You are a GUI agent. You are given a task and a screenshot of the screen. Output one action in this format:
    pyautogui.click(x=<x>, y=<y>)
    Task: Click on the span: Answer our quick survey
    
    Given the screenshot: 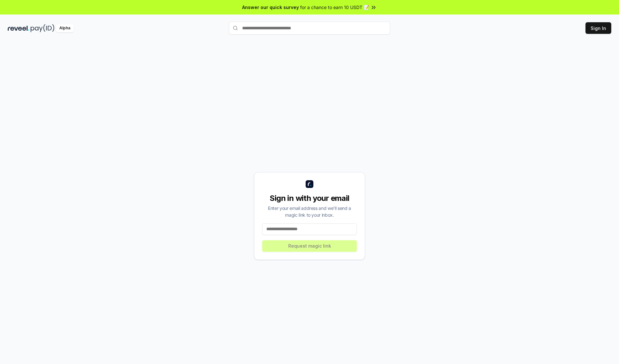 What is the action you would take?
    pyautogui.click(x=271, y=7)
    